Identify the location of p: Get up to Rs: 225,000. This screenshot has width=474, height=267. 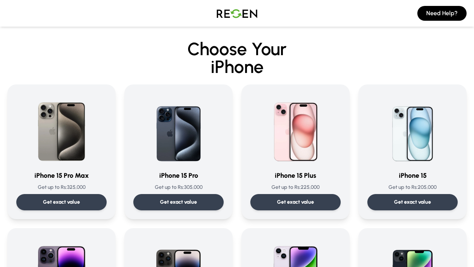
(295, 187).